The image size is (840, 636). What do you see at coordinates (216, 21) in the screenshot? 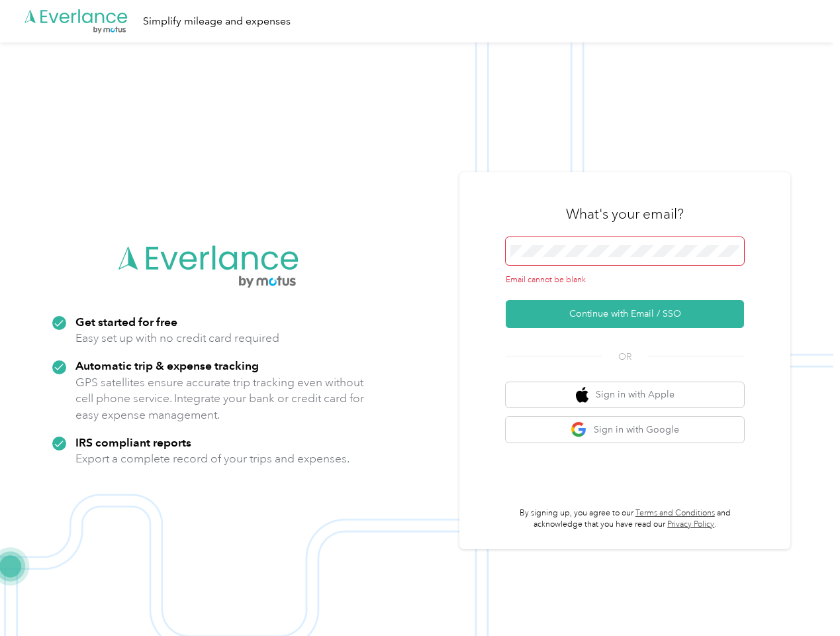
I see `div: Simplify mileage and expenses` at bounding box center [216, 21].